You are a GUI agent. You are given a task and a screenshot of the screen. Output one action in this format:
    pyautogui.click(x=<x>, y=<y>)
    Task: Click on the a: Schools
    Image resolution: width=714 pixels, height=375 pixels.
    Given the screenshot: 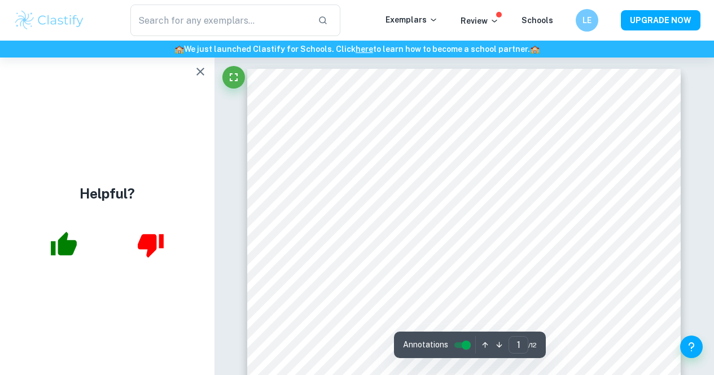 What is the action you would take?
    pyautogui.click(x=538, y=20)
    